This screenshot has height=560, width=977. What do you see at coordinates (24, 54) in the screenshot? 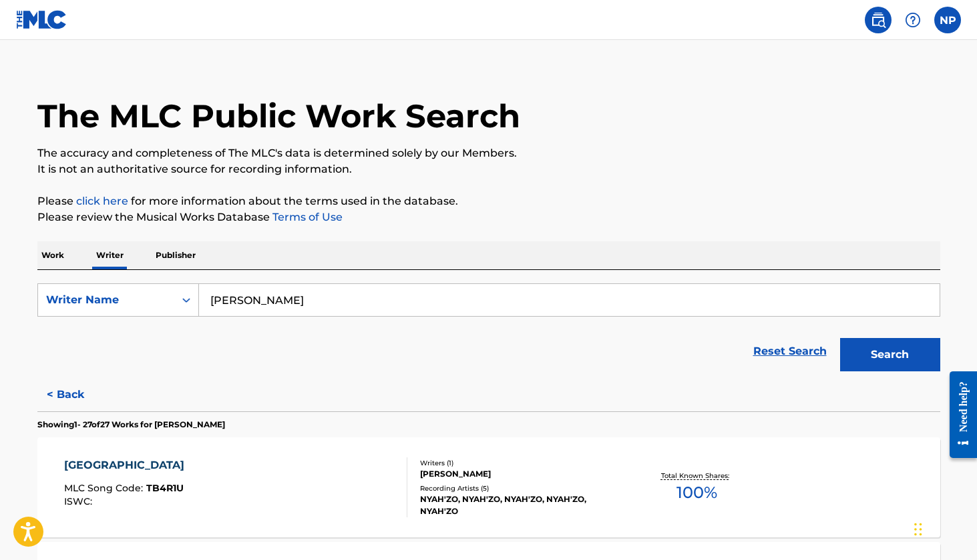
I see `div: Open Resource Center` at bounding box center [24, 54].